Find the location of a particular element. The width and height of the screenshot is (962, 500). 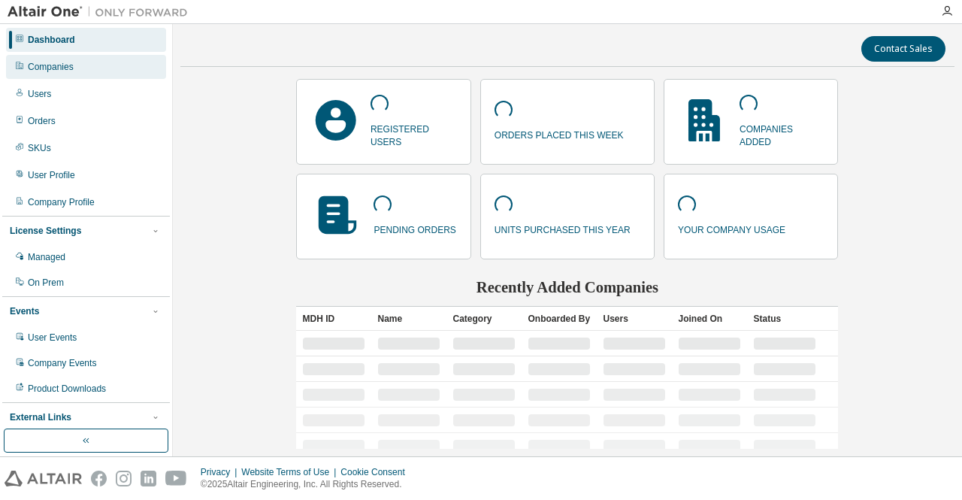

p: © 2025 Altair Engineering, Inc. All Rights Reserved. is located at coordinates (307, 484).